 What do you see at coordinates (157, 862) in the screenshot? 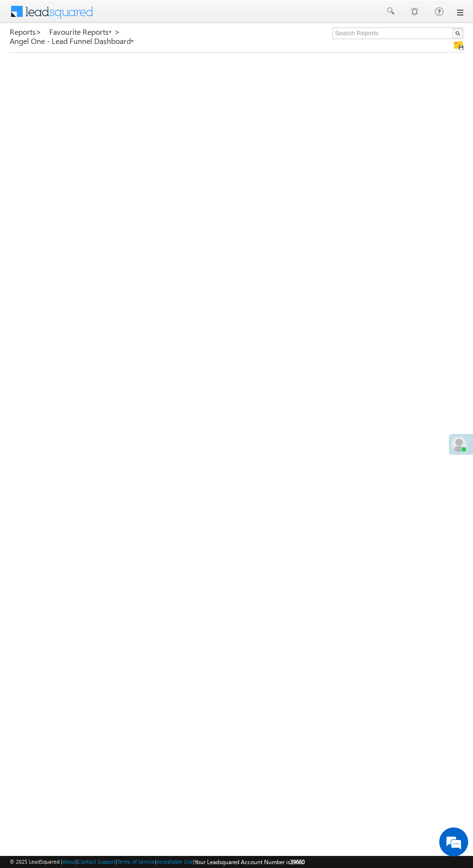
I see `span: © 2025 LeadSquared | | | | |` at bounding box center [157, 862].